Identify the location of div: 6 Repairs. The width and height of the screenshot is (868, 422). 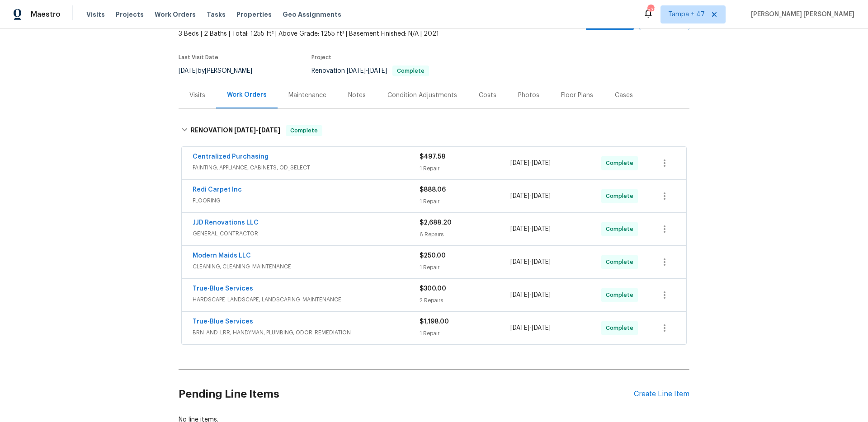
(465, 234).